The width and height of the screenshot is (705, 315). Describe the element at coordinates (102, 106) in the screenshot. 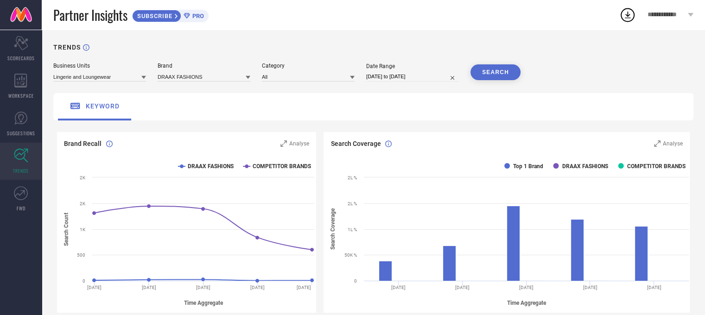

I see `span: keyword` at that location.